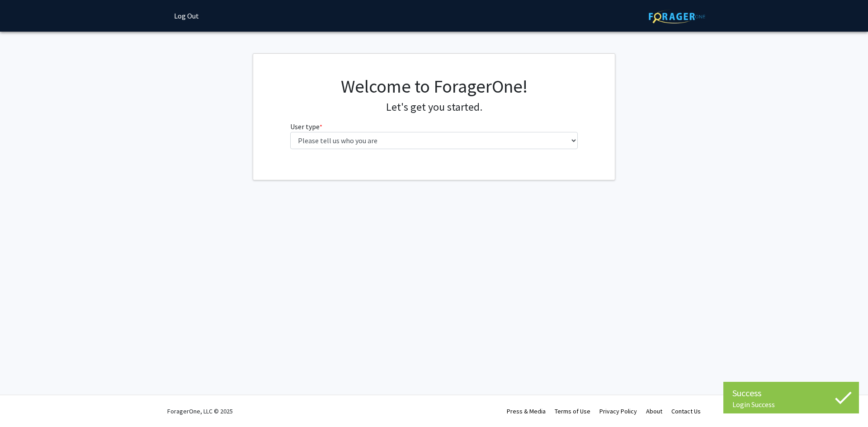 This screenshot has width=868, height=427. I want to click on label: User type, so click(306, 127).